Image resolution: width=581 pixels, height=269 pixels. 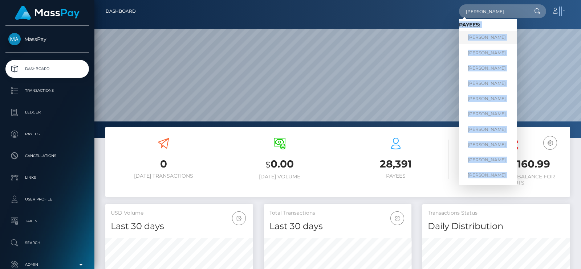 What do you see at coordinates (47, 113) in the screenshot?
I see `p: Ledger` at bounding box center [47, 113].